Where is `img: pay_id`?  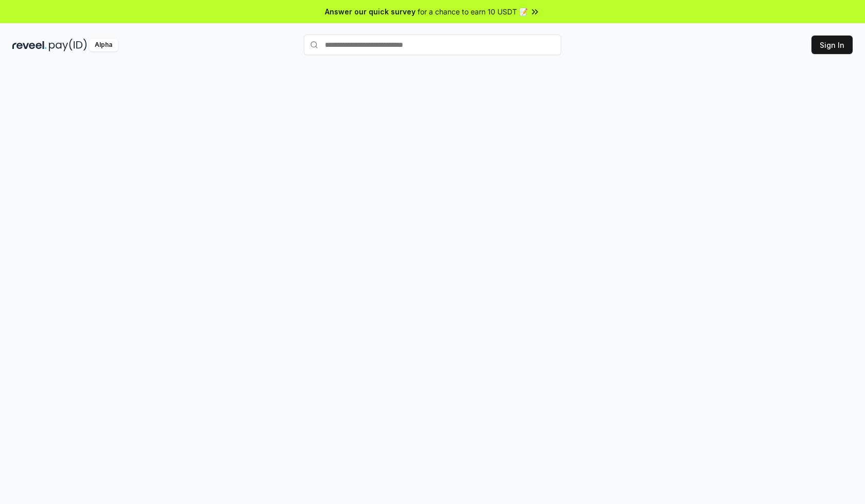
img: pay_id is located at coordinates (68, 45).